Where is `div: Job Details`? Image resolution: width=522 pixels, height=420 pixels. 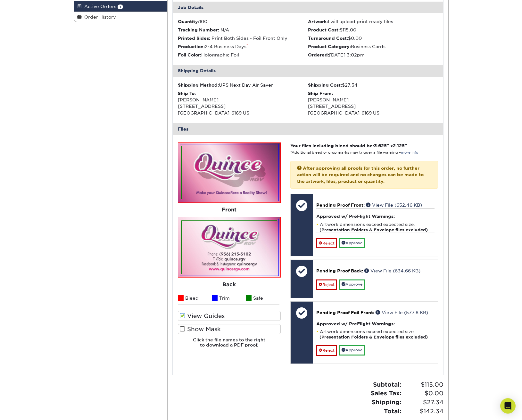 div: Job Details is located at coordinates (308, 8).